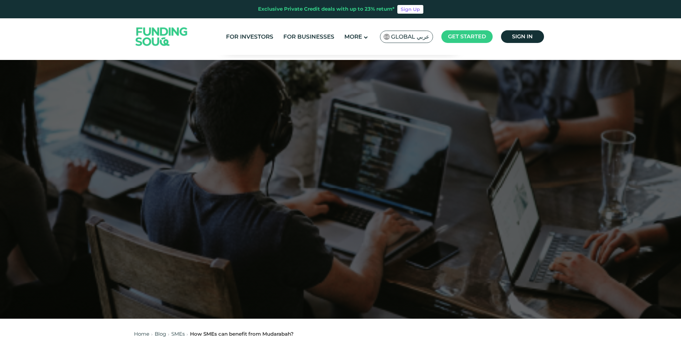 The height and width of the screenshot is (342, 681). I want to click on a: Sign in, so click(522, 37).